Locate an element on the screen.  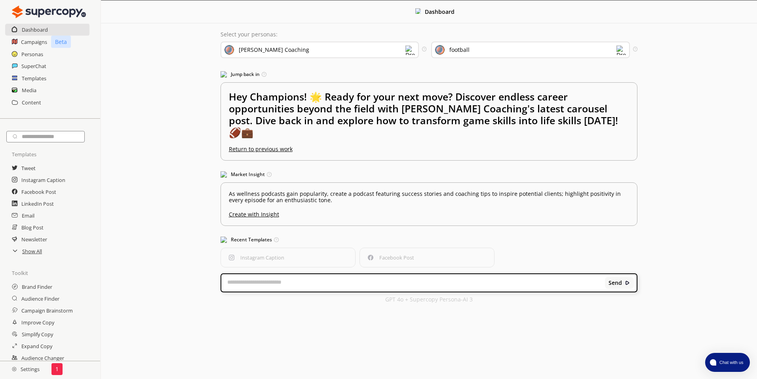
img: Brand Icon is located at coordinates (229, 50).